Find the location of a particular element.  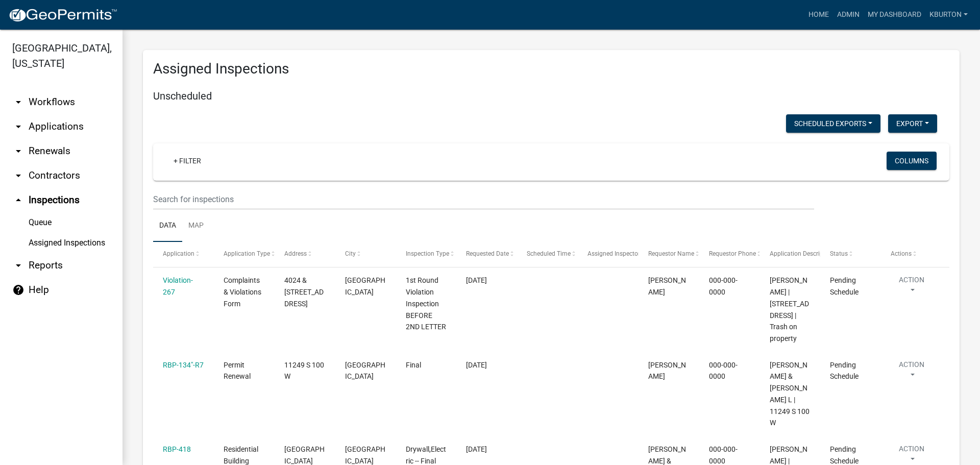

span: Assigned Inspector is located at coordinates (613, 253).